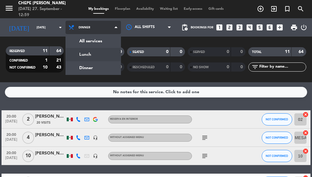 This screenshot has height=177, width=312. Describe the element at coordinates (124, 119) in the screenshot. I see `span: RESERVA EN INTERIOR` at that location.